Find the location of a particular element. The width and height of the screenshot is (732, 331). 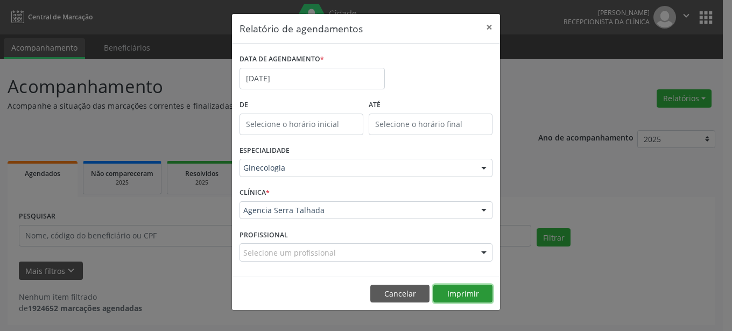

h5: Relatório de agendamentos is located at coordinates (301, 29).